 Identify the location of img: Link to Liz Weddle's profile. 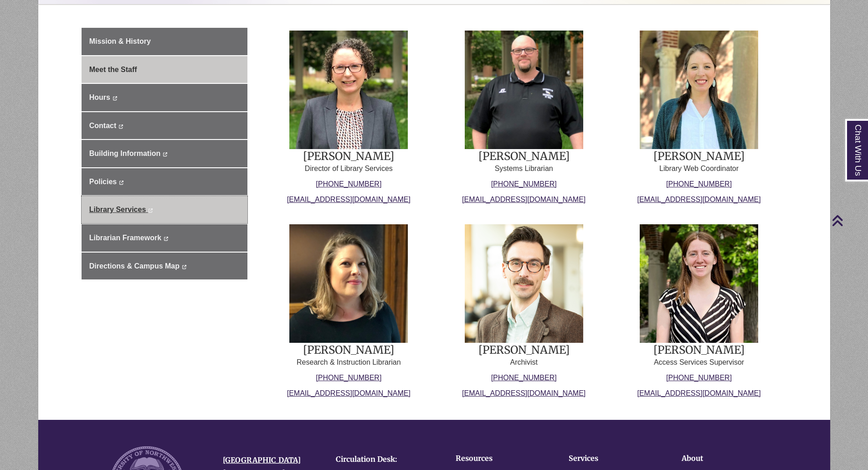
(699, 283).